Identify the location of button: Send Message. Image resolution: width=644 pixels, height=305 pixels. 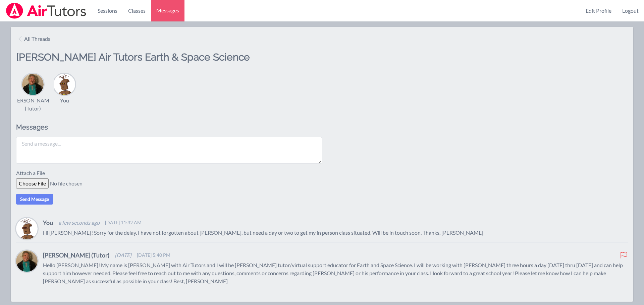
(35, 199).